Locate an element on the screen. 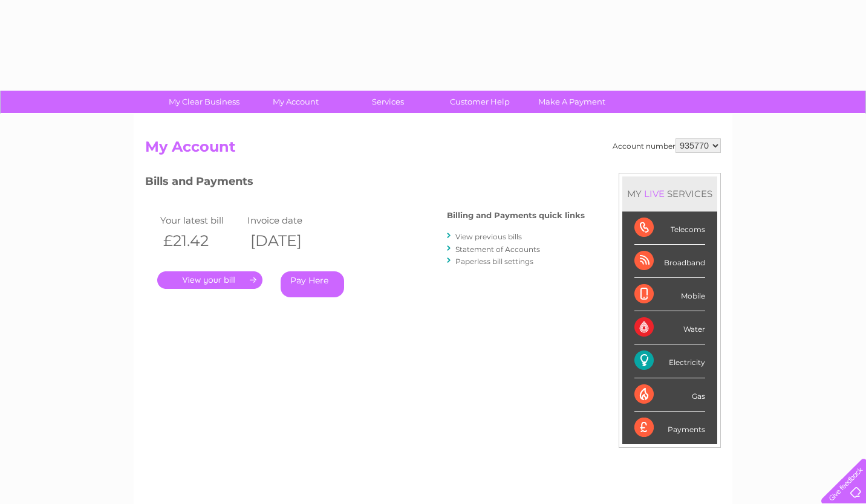 The width and height of the screenshot is (866, 504). a: Services is located at coordinates (388, 102).